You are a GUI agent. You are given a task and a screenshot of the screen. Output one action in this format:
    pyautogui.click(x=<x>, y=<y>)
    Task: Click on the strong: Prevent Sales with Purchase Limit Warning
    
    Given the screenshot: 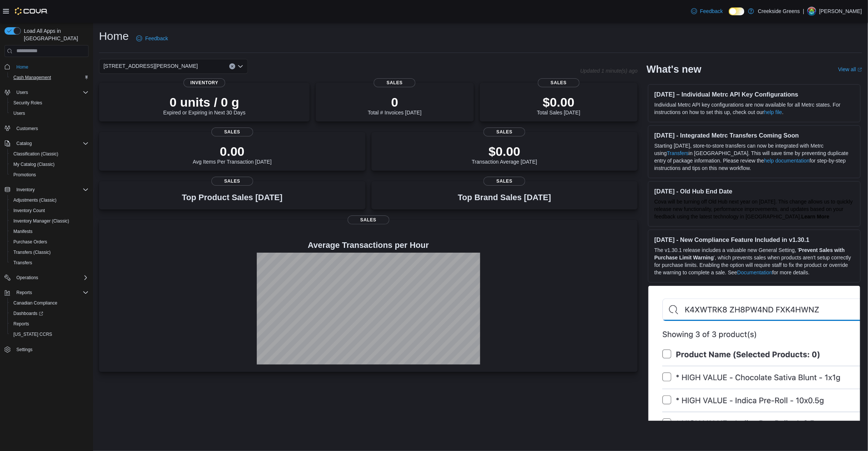 What is the action you would take?
    pyautogui.click(x=750, y=254)
    